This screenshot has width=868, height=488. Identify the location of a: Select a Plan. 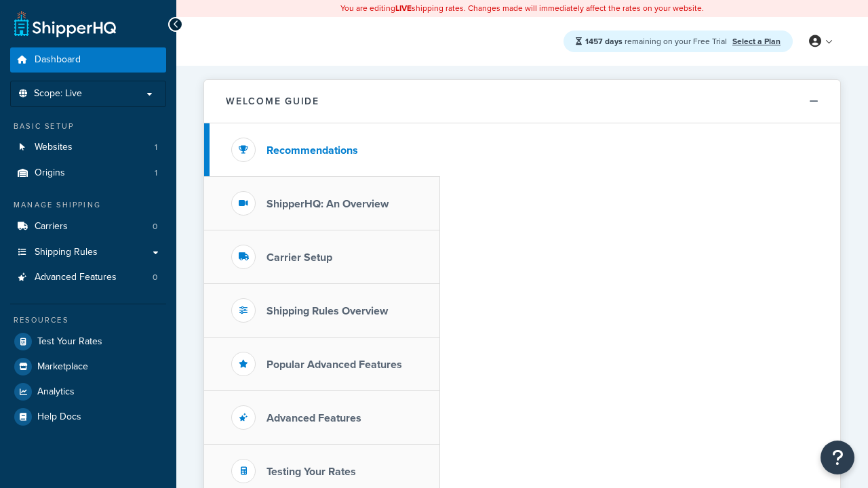
(756, 42).